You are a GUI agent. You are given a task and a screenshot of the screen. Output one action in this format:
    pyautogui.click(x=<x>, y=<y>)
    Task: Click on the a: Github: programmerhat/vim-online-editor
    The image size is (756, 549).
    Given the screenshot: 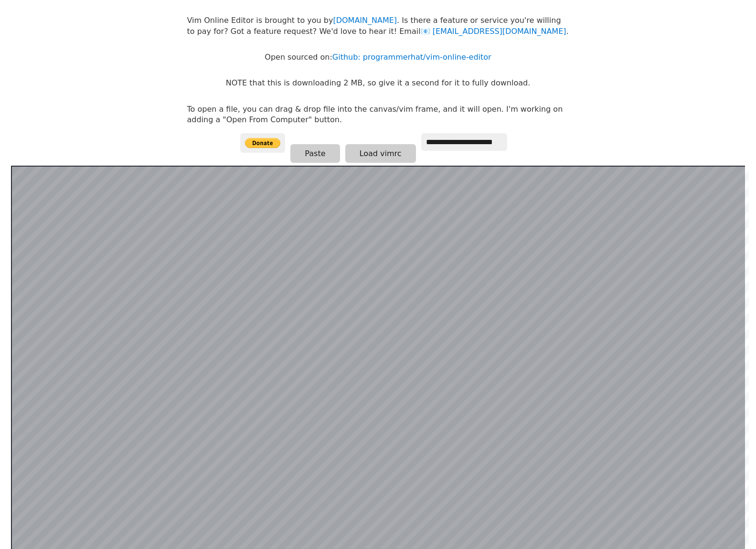 What is the action you would take?
    pyautogui.click(x=412, y=57)
    